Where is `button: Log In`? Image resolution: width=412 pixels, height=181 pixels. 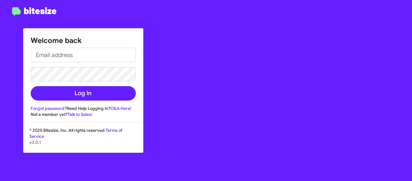
button: Log In is located at coordinates (83, 94).